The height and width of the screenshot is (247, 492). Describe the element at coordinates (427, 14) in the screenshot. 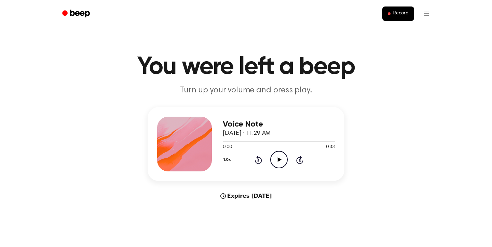

I see `button: Open menu` at that location.